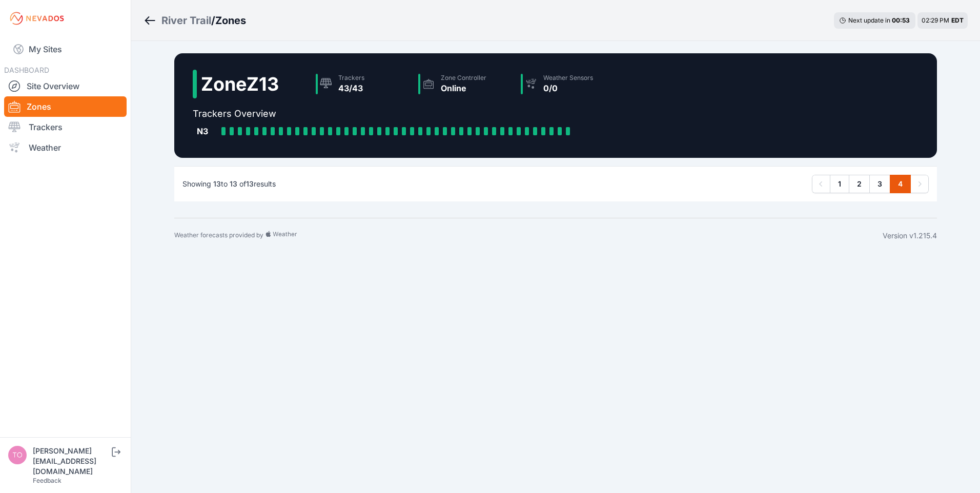 The image size is (980, 493). I want to click on p: Showing to of results, so click(229, 184).